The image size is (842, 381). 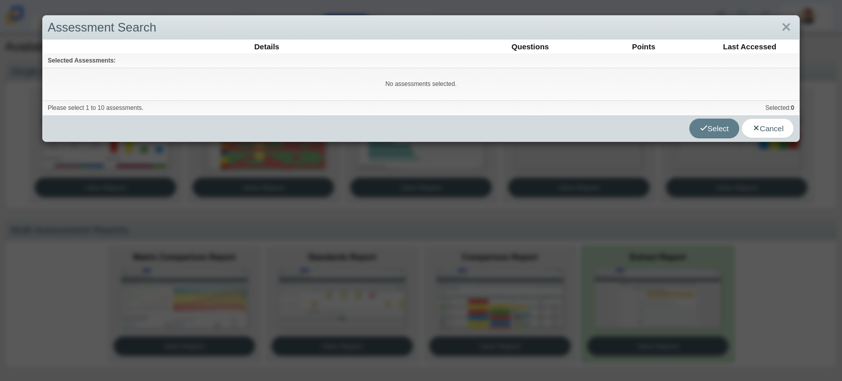 I want to click on th: Last Accessed, so click(x=749, y=46).